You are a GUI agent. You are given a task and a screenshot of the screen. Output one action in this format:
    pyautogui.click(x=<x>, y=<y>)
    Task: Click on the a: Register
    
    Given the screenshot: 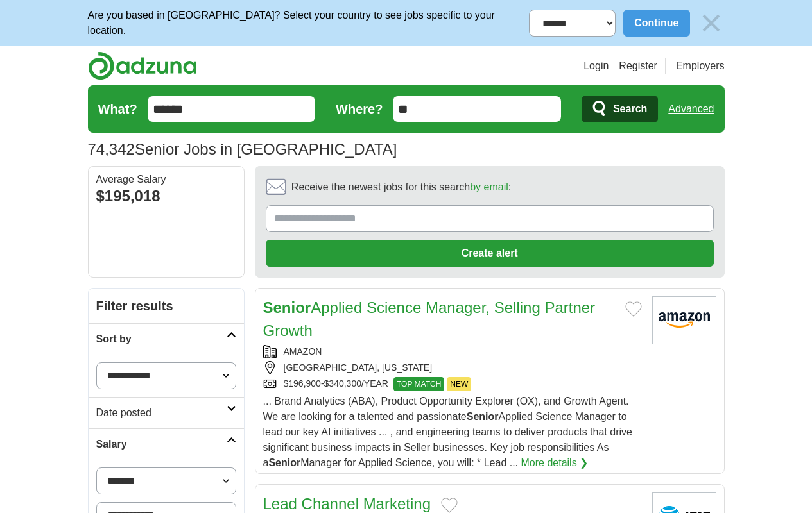 What is the action you would take?
    pyautogui.click(x=638, y=66)
    